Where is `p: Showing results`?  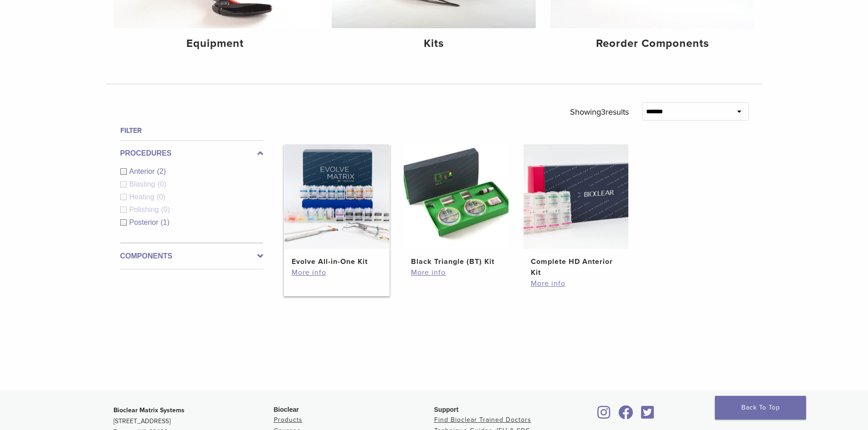
p: Showing results is located at coordinates (599, 112).